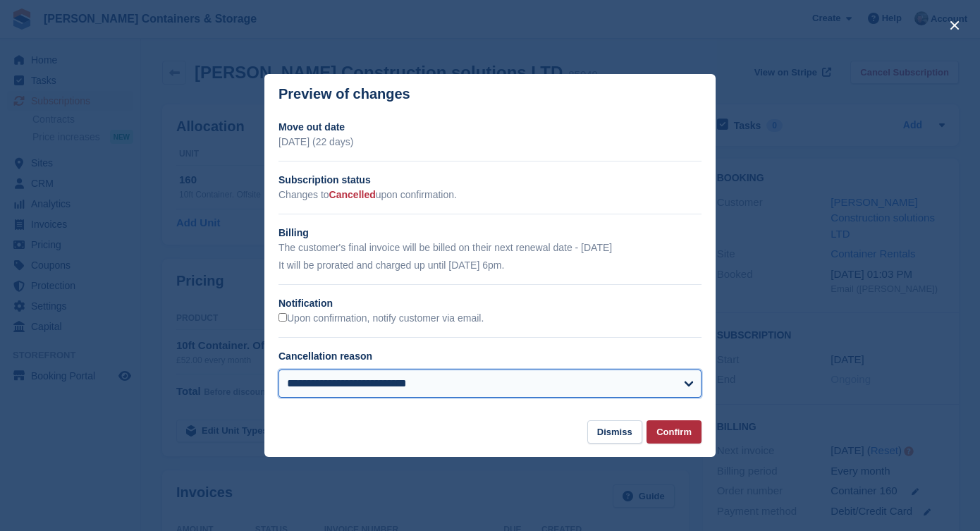 This screenshot has height=531, width=980. Describe the element at coordinates (490, 180) in the screenshot. I see `h2: Subscription status` at that location.